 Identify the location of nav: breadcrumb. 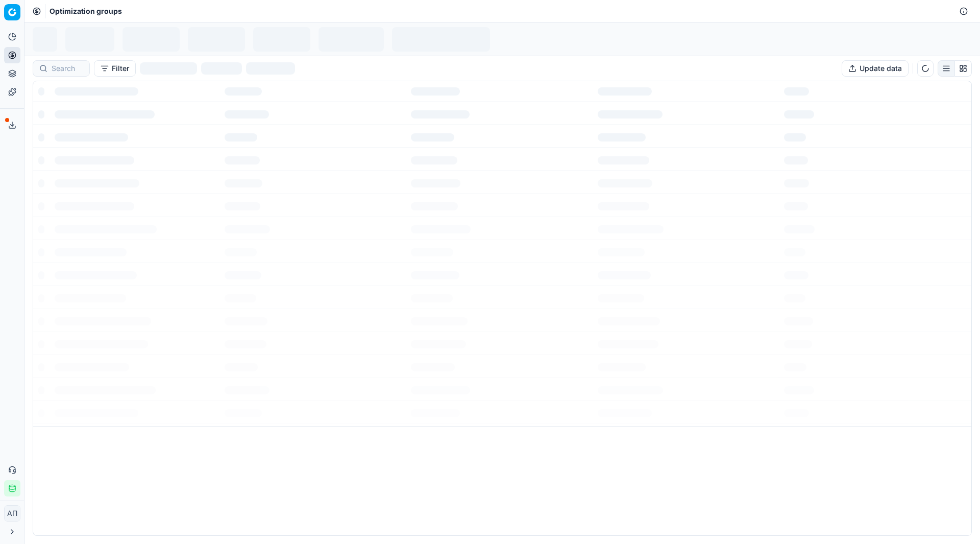
(86, 12).